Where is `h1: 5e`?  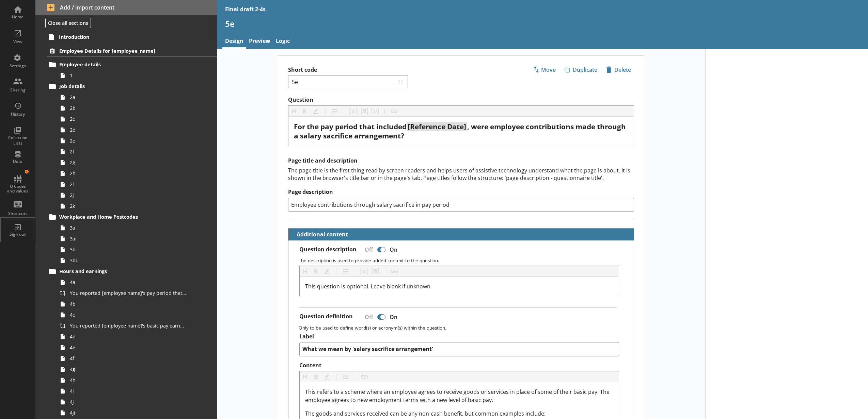
h1: 5e is located at coordinates (542, 24).